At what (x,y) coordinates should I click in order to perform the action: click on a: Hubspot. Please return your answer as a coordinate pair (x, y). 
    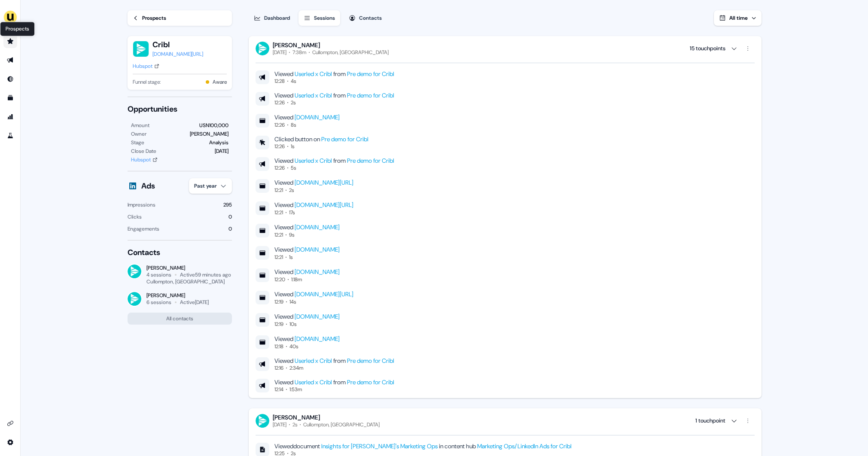
    Looking at the image, I should click on (145, 160).